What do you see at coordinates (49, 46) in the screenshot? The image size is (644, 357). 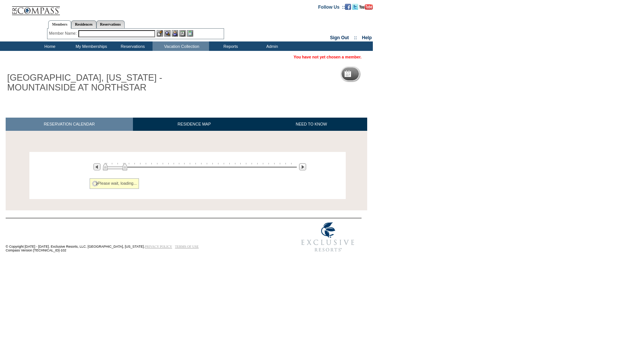 I see `td: Home` at bounding box center [49, 46].